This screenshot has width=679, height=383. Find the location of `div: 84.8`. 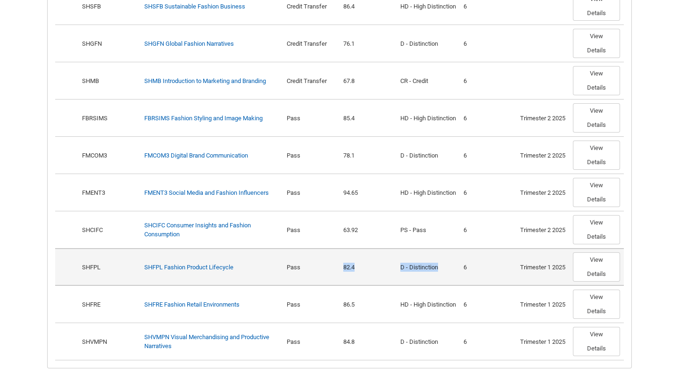

div: 84.8 is located at coordinates (368, 342).